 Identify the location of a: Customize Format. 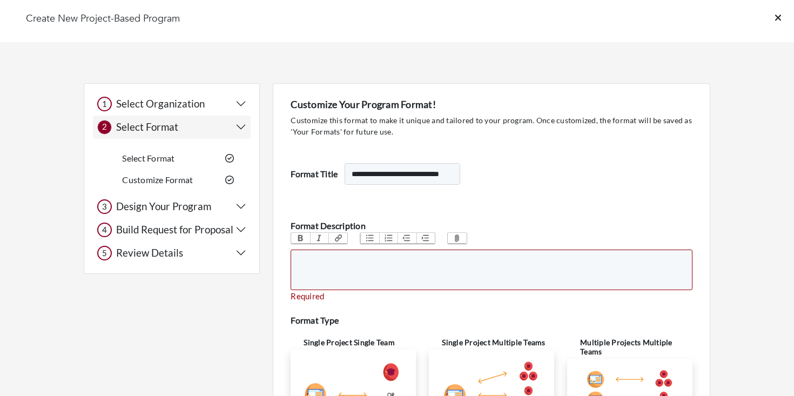
(157, 179).